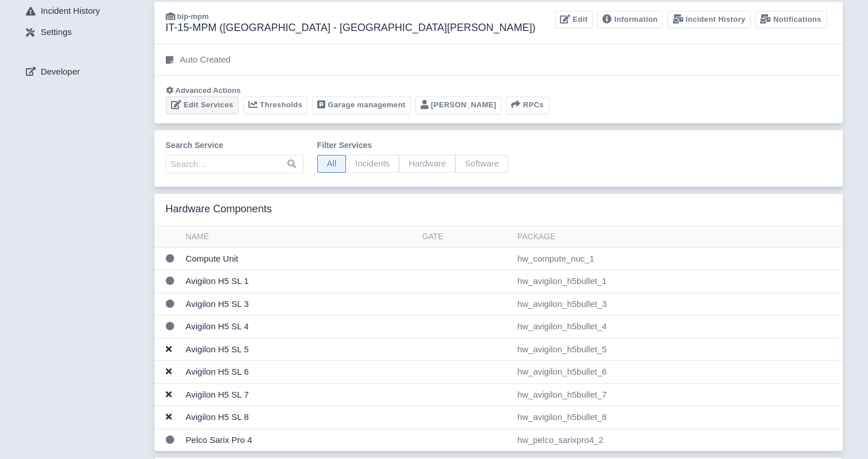  What do you see at coordinates (300, 395) in the screenshot?
I see `td: Avigilon H5 SL 7` at bounding box center [300, 395].